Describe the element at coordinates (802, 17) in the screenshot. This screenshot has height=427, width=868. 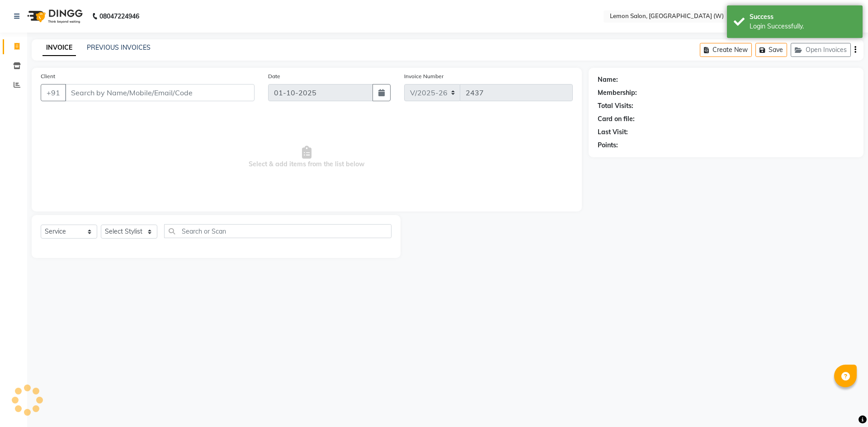
I see `div: Success` at that location.